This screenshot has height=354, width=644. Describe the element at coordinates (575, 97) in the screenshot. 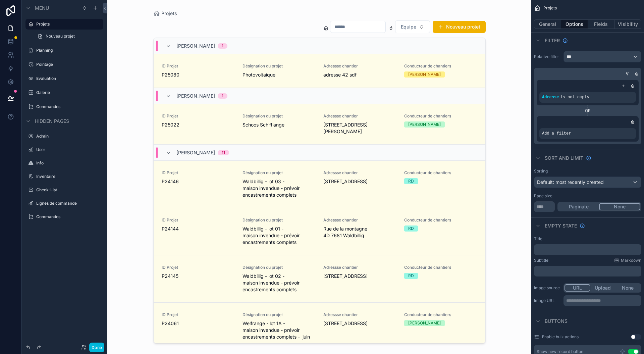

I see `span: is not empty` at that location.